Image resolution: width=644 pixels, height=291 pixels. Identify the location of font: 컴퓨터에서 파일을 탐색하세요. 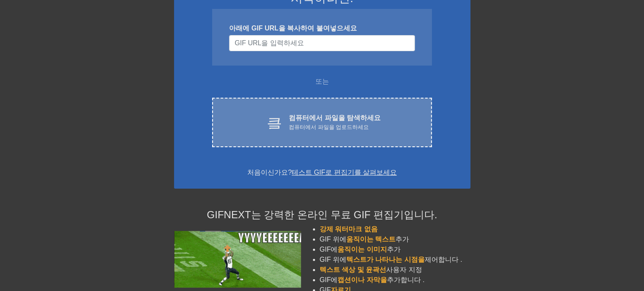
(334, 118).